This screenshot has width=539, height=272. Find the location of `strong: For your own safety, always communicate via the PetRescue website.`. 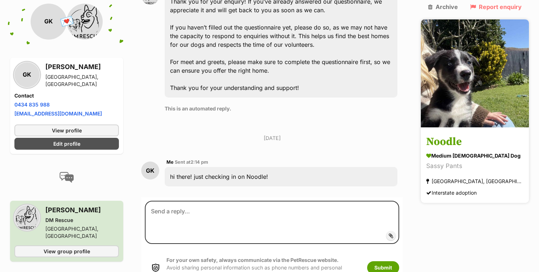

strong: For your own safety, always communicate via the PetRescue website. is located at coordinates (252, 260).